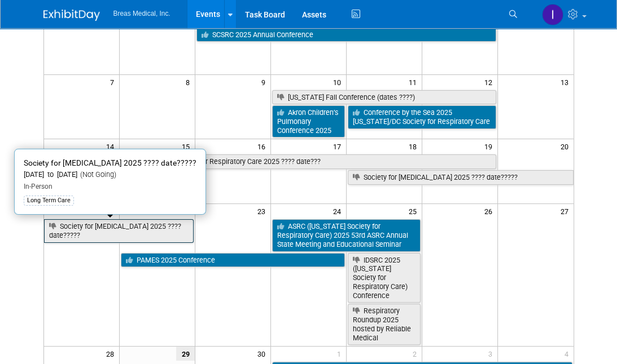 This screenshot has height=364, width=617. Describe the element at coordinates (112, 353) in the screenshot. I see `span: 28` at that location.